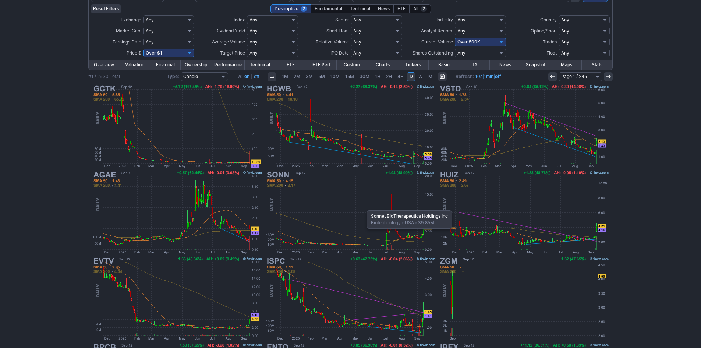  Describe the element at coordinates (131, 19) in the screenshot. I see `span: Exchange` at that location.